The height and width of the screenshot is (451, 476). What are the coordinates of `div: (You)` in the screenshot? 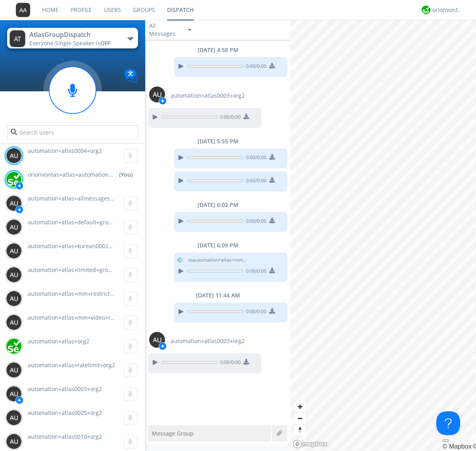 It's located at (126, 175).